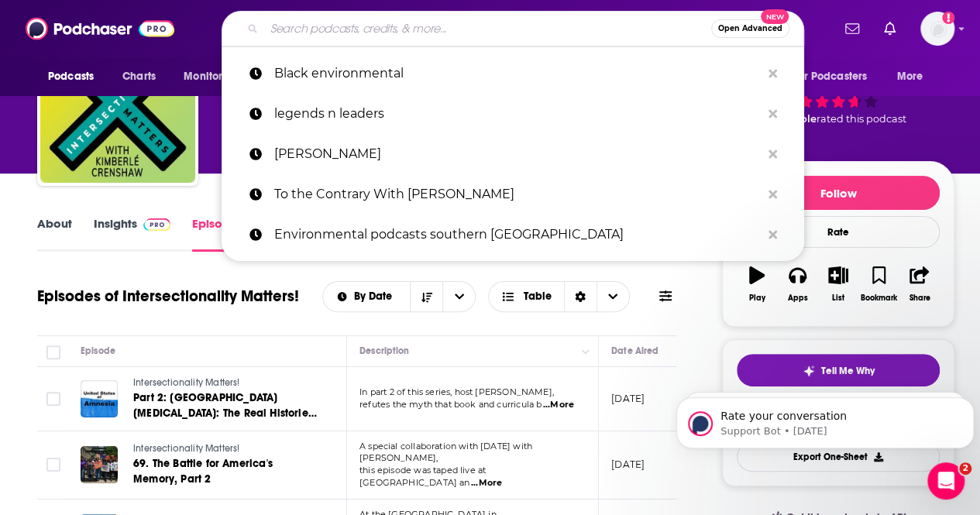 This screenshot has width=980, height=515. What do you see at coordinates (517, 194) in the screenshot?
I see `p: To the Contrary With Charlie Sykes` at bounding box center [517, 194].